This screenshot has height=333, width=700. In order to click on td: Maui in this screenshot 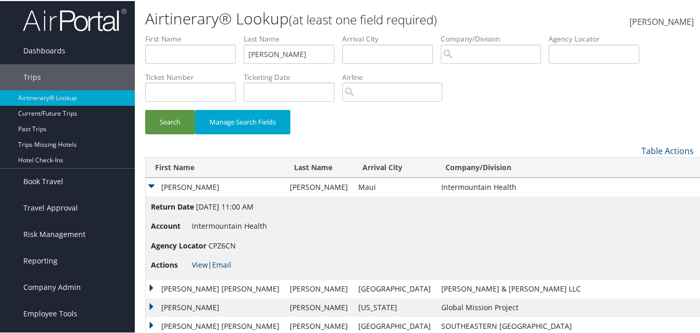, I will do `click(394, 186)`.